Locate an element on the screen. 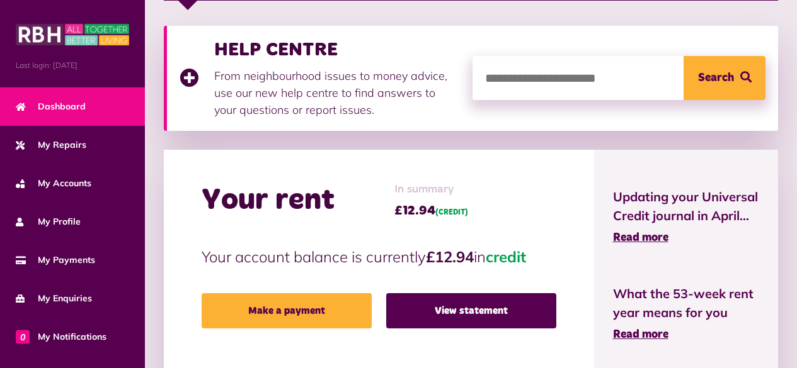  span: My Accounts is located at coordinates (54, 183).